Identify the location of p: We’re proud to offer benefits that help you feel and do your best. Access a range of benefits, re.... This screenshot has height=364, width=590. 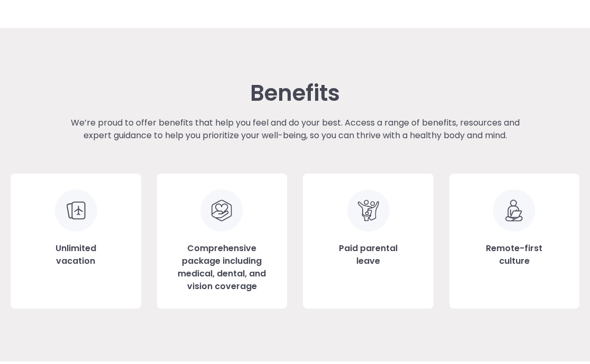
(295, 129).